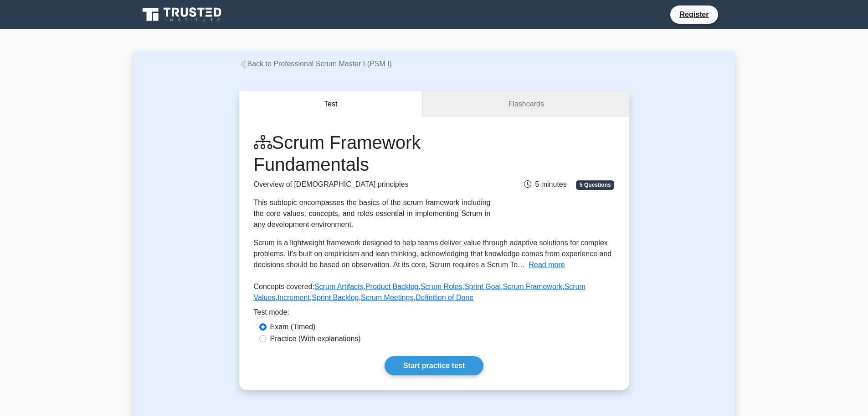 This screenshot has width=868, height=416. Describe the element at coordinates (387, 297) in the screenshot. I see `a: Scrum Meetings` at that location.